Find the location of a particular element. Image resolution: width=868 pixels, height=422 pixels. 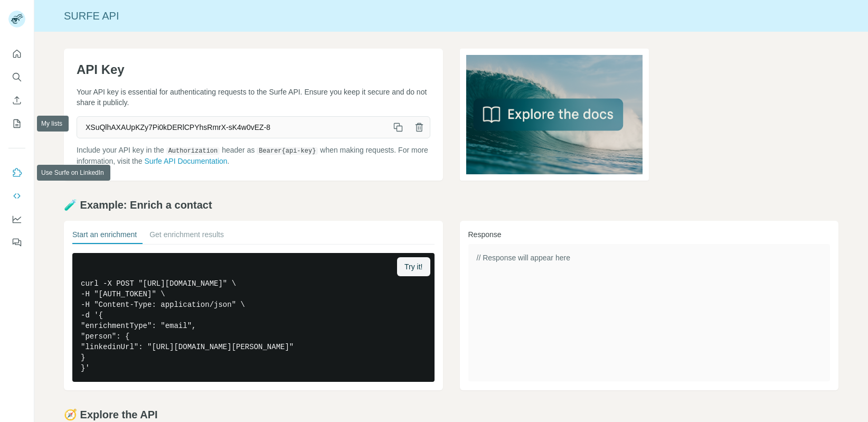

span: XSuQlhAXAUpKZy7Pi0kDERlCPYhsRmrX-sK4w0vEZ-8 is located at coordinates (232, 127).